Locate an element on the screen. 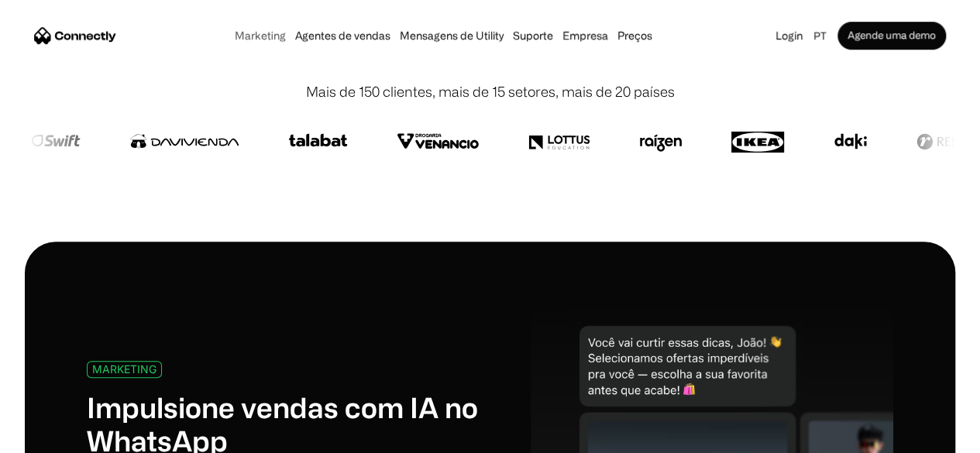 The height and width of the screenshot is (453, 980). div: Mais de 150 clientes, mais de 15 setores, mais de 20 países is located at coordinates (491, 92).